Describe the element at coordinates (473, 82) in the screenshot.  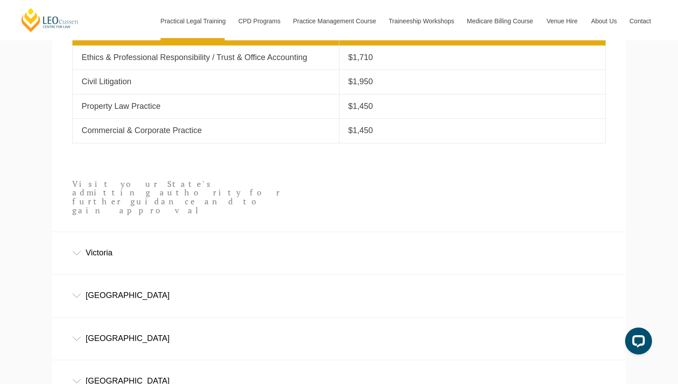
I see `p: $1,950` at that location.